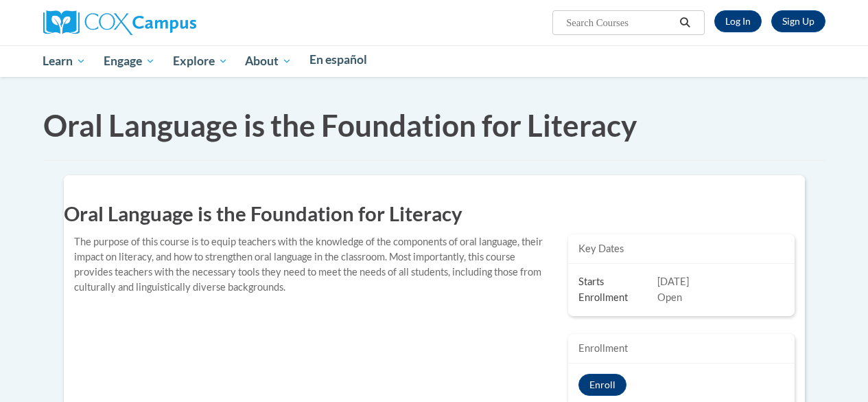 This screenshot has width=868, height=402. I want to click on button: Oral Language is the Foundation for Literacy, so click(603, 385).